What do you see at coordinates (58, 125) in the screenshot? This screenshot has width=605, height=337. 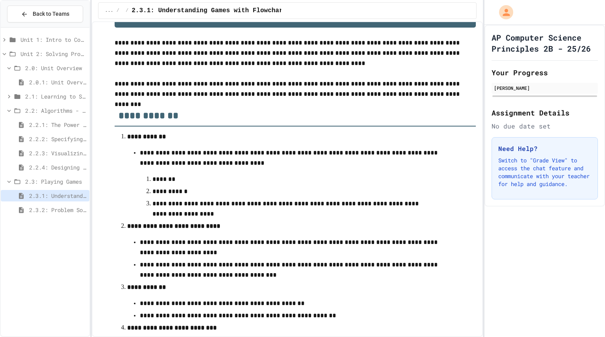 I see `span: 2.2.1: The Power of Algorithms` at bounding box center [58, 125].